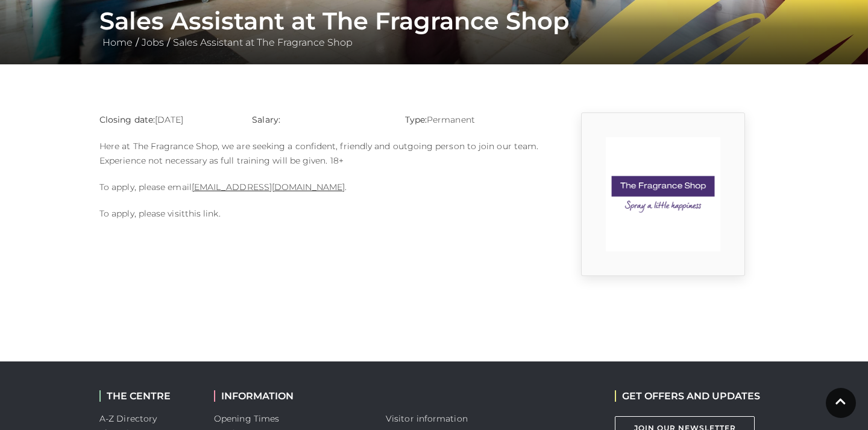  Describe the element at coordinates (148, 396) in the screenshot. I see `h2: THE CENTRE` at that location.